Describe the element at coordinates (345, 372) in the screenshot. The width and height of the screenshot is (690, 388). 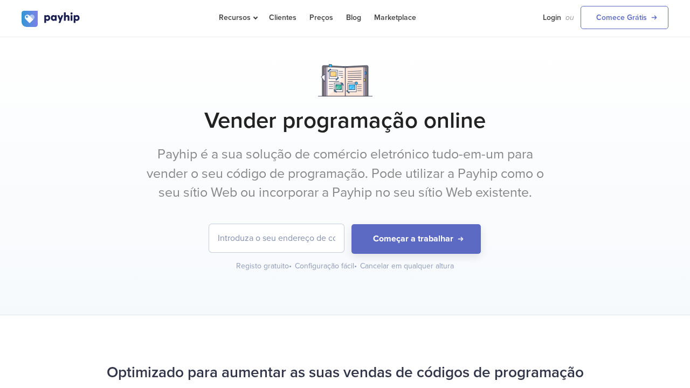
I see `h2: Optimizado para aumentar as suas vendas de códigos de programação` at that location.